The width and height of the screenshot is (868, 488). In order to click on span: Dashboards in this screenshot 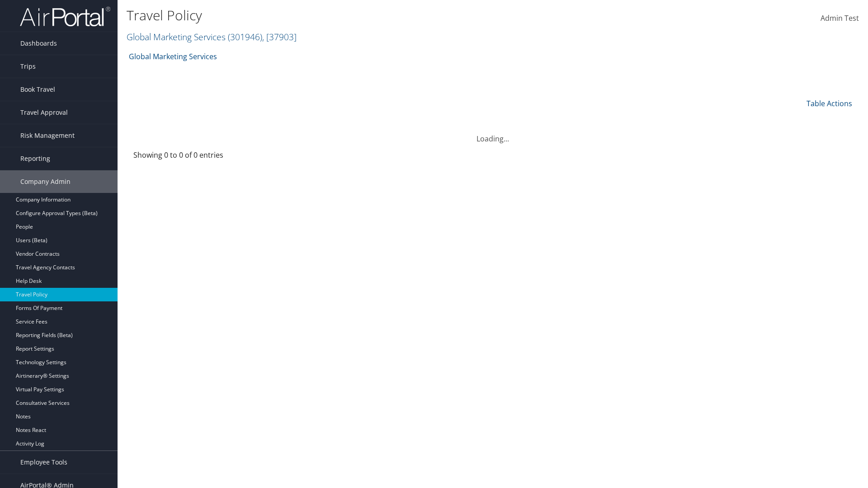, I will do `click(38, 44)`.